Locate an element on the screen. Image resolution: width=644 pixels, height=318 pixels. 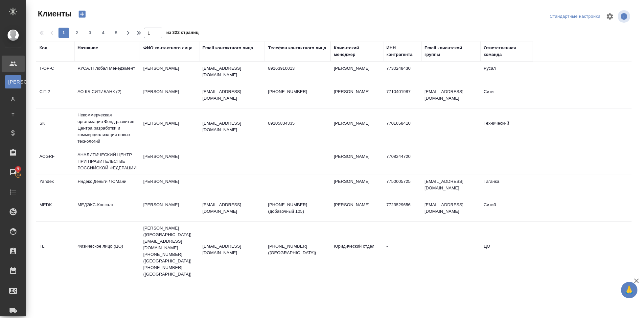
span: 3 is located at coordinates (90, 33).